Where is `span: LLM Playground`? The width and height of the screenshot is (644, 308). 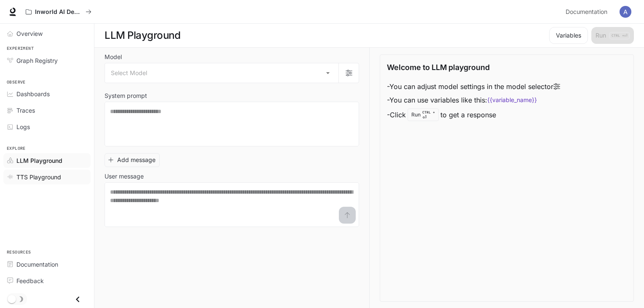 span: LLM Playground is located at coordinates (39, 161).